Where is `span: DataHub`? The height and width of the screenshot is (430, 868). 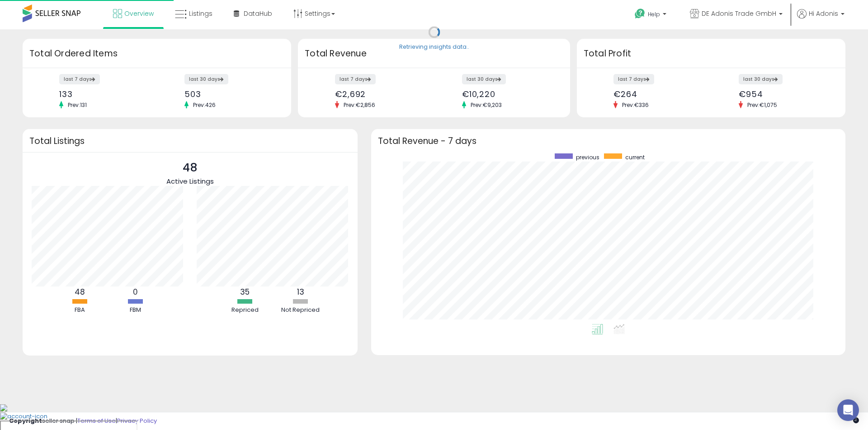
span: DataHub is located at coordinates (258, 13).